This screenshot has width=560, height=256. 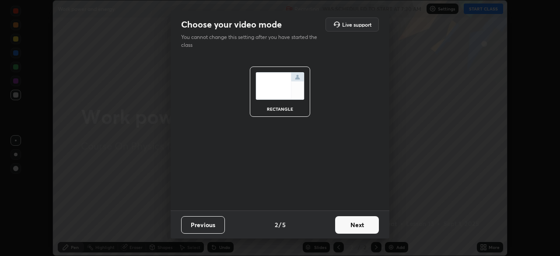 I want to click on button: Previous, so click(x=203, y=225).